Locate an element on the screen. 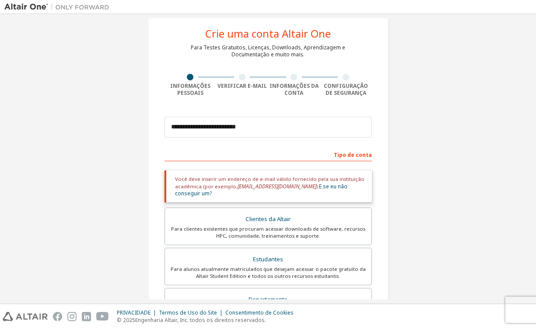 This screenshot has width=536, height=329. div: Crie uma conta Altair One is located at coordinates (268, 34).